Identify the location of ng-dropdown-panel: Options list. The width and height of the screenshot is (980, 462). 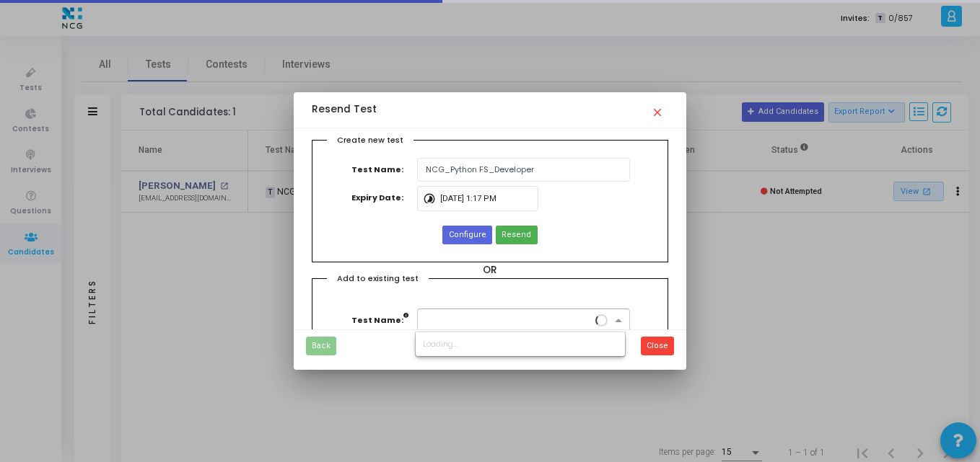
(521, 344).